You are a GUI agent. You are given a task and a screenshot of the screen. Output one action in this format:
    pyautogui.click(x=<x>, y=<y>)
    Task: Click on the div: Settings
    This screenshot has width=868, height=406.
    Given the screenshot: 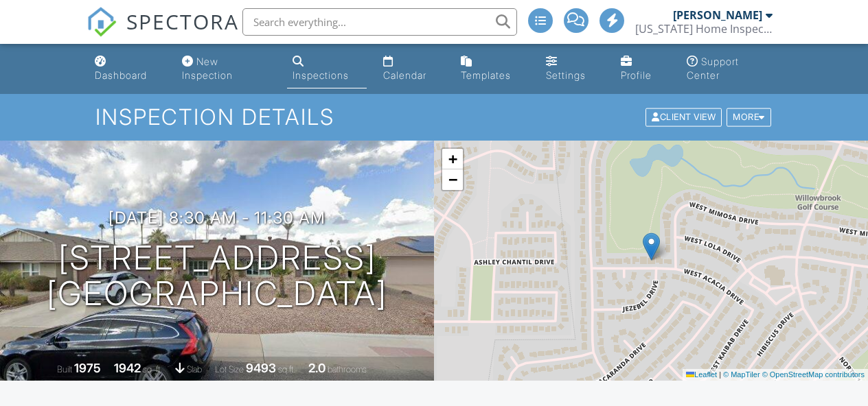 What is the action you would take?
    pyautogui.click(x=566, y=75)
    